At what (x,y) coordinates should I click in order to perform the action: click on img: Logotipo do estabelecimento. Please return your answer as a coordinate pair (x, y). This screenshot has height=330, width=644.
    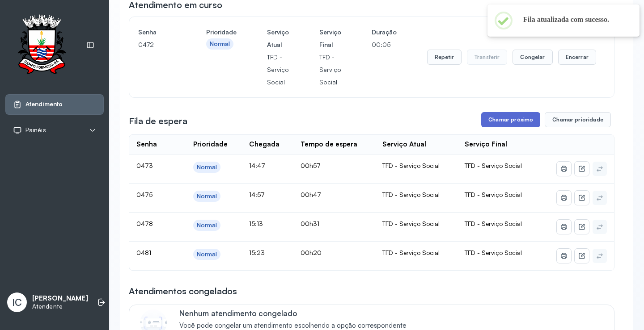
    Looking at the image, I should click on (42, 45).